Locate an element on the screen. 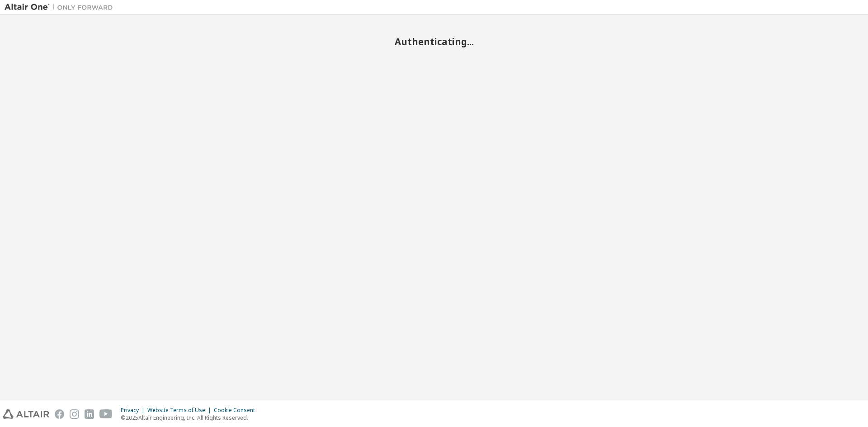  img: youtube.svg is located at coordinates (106, 414).